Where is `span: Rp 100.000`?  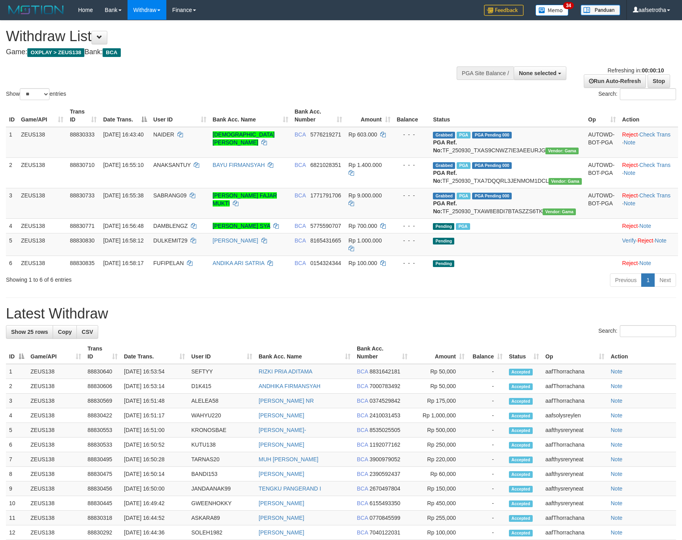 span: Rp 100.000 is located at coordinates (363, 263).